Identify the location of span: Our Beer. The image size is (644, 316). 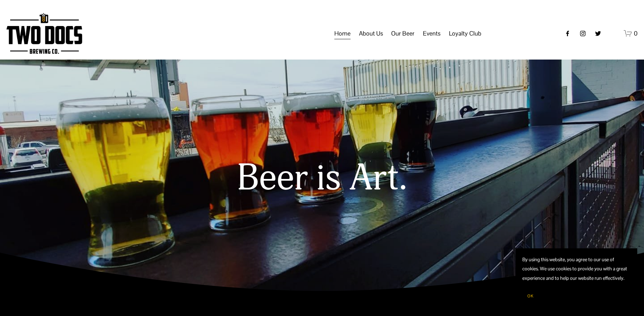
(403, 33).